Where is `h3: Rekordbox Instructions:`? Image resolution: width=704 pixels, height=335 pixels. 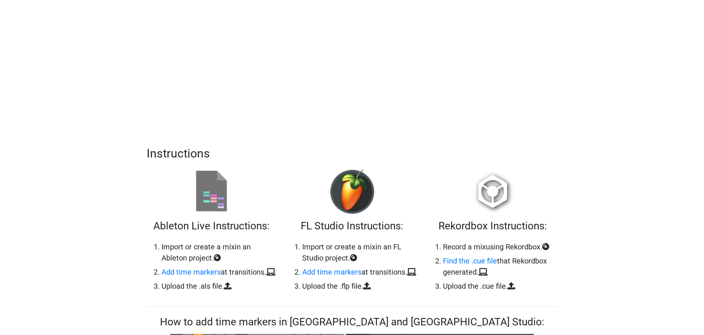
h3: Rekordbox Instructions: is located at coordinates (493, 226).